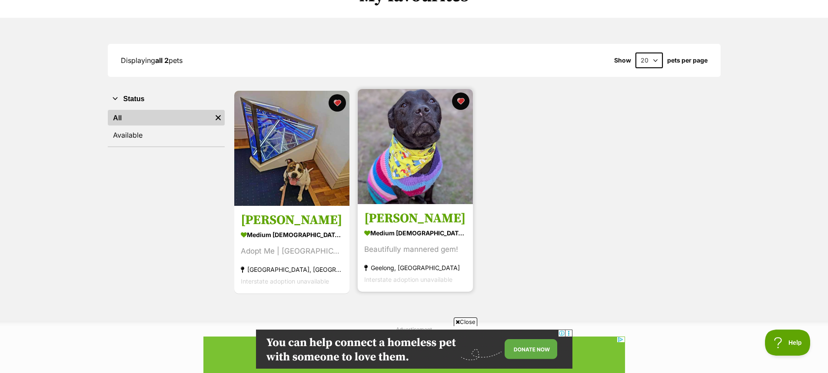 The height and width of the screenshot is (373, 828). Describe the element at coordinates (415, 250) in the screenshot. I see `div: Beautifully mannered gem!` at that location.